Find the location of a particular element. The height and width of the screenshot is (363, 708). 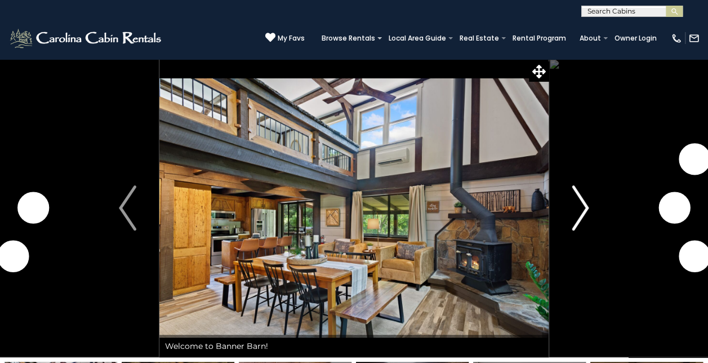

a: Local Area Guide is located at coordinates (418, 38).